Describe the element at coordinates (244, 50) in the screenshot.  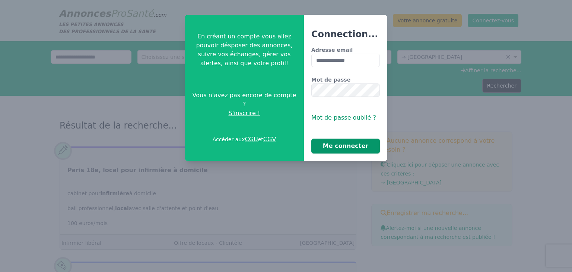
I see `p: En créant un compte vous allez pouvoir désposer des annonces, suivre vos échanges, gérer vos aler...` at that location.